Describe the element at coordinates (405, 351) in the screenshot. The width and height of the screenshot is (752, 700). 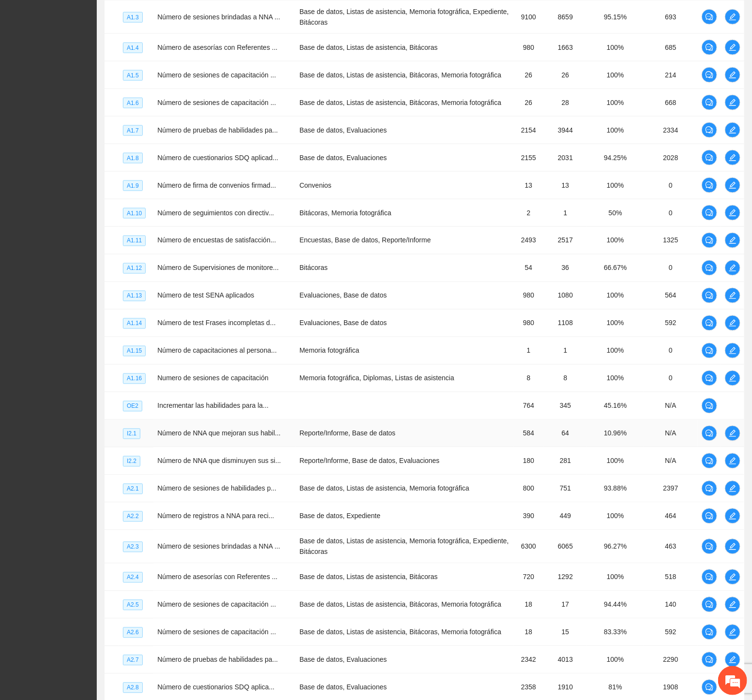
I see `td: Memoria fotográfica` at that location.